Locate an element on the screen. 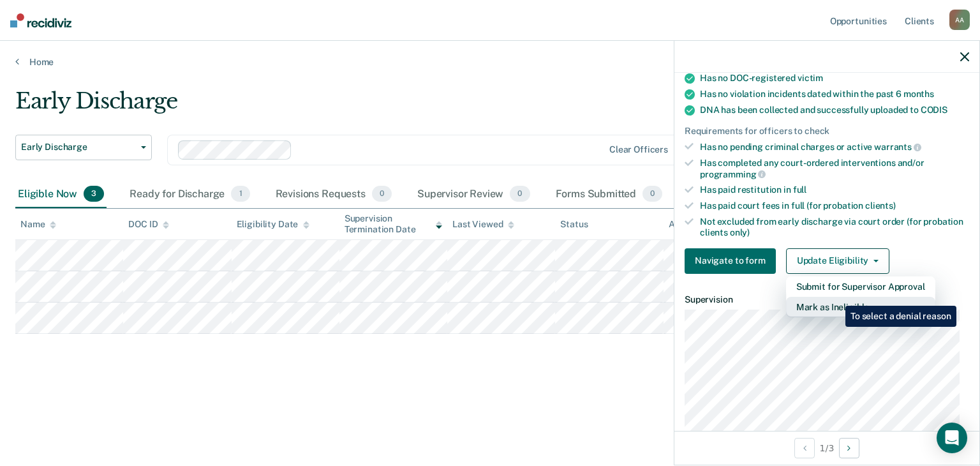  div: Revisions Requests is located at coordinates (334, 195).